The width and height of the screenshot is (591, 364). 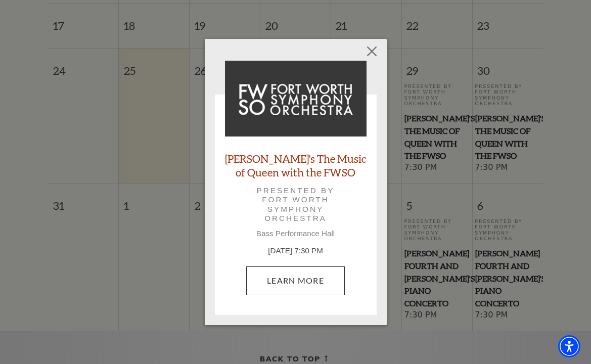 I want to click on button: Close, so click(x=372, y=52).